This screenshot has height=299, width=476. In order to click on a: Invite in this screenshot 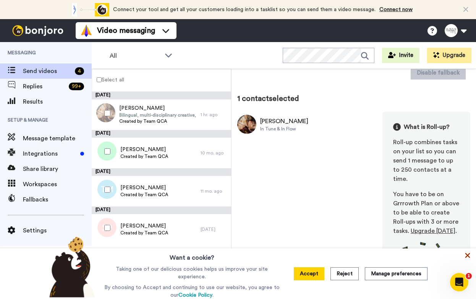, I will do `click(401, 55)`.